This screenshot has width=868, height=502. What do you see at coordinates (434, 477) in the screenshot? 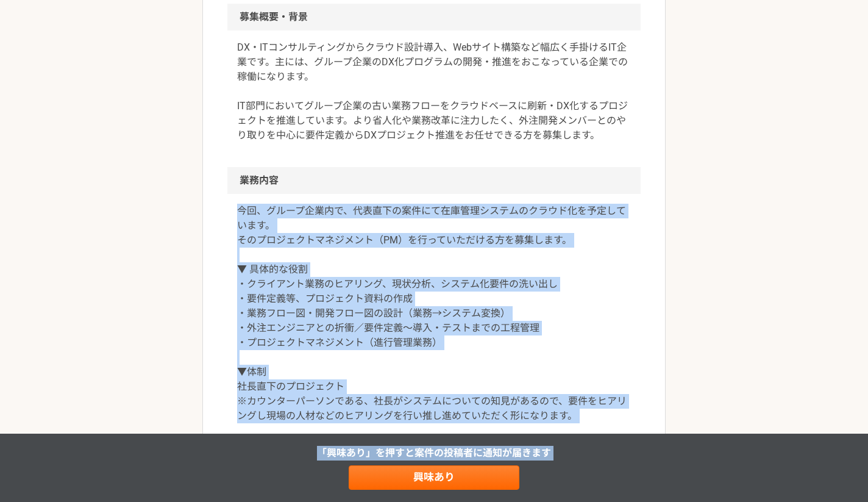
I see `a: 興味あり` at bounding box center [434, 477].